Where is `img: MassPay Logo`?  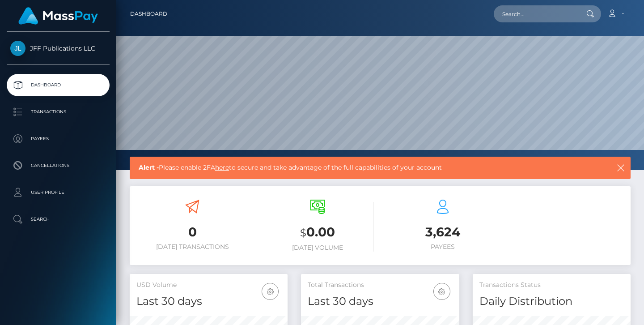 img: MassPay Logo is located at coordinates (58, 15).